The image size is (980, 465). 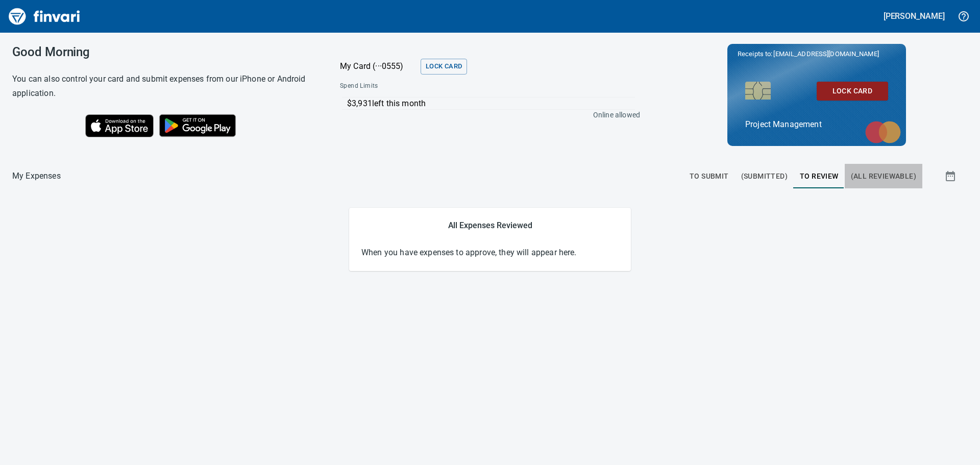 I want to click on img: Get it on Google Play, so click(x=197, y=126).